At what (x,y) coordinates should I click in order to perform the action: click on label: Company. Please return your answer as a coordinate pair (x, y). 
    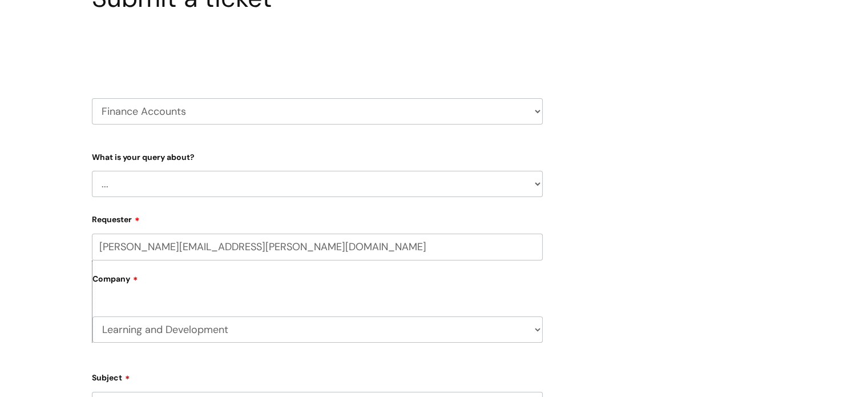
    Looking at the image, I should click on (318, 283).